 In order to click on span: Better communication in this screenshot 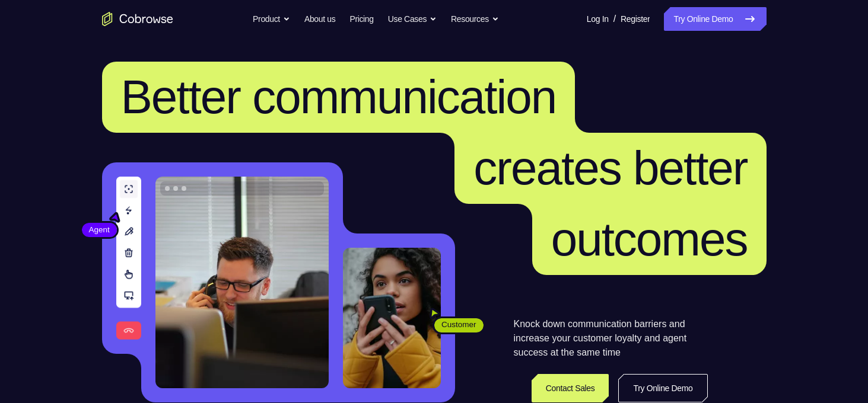, I will do `click(339, 97)`.